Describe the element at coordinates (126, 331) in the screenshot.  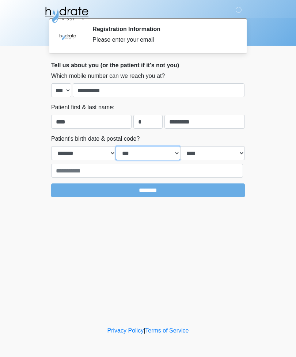
I see `a: Privacy Policy` at that location.